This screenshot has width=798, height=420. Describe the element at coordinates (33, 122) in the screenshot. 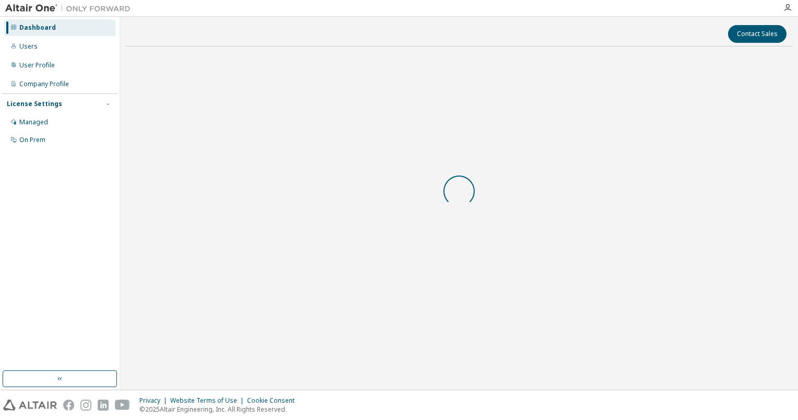

I see `div: Managed` at that location.